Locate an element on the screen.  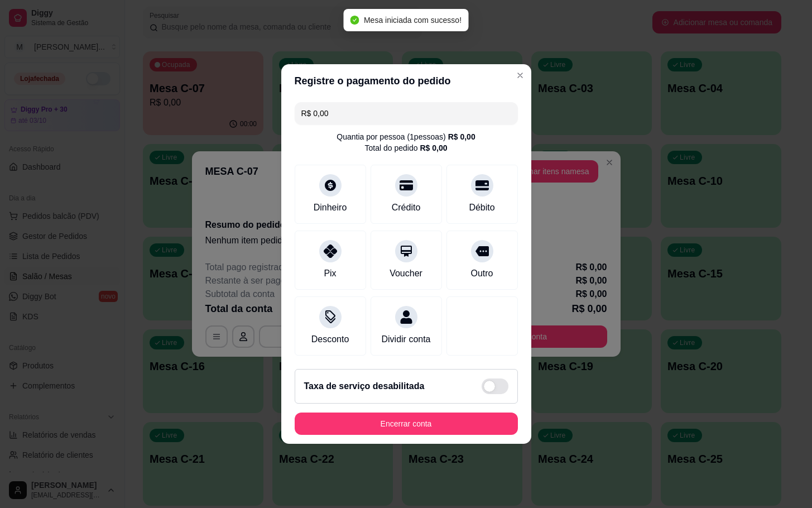
div: Pix is located at coordinates (330, 274).